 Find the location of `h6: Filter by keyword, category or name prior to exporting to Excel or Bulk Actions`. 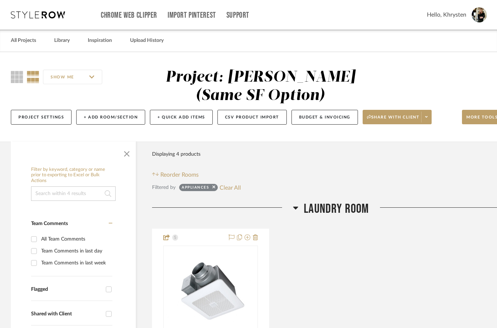

h6: Filter by keyword, category or name prior to exporting to Excel or Bulk Actions is located at coordinates (73, 175).